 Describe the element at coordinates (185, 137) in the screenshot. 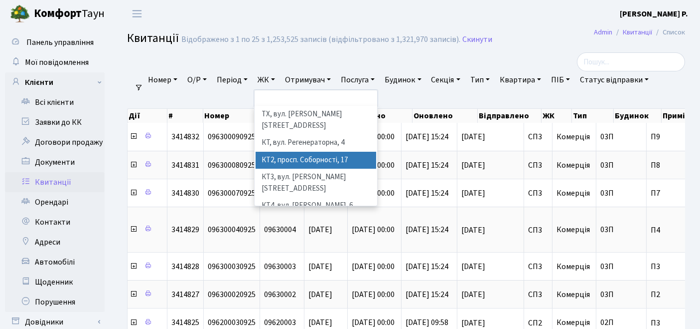

I see `span: 3414832` at that location.